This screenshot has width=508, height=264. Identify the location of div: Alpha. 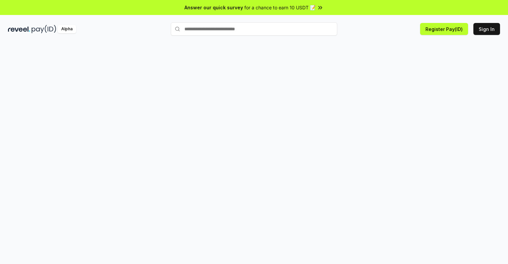
(67, 29).